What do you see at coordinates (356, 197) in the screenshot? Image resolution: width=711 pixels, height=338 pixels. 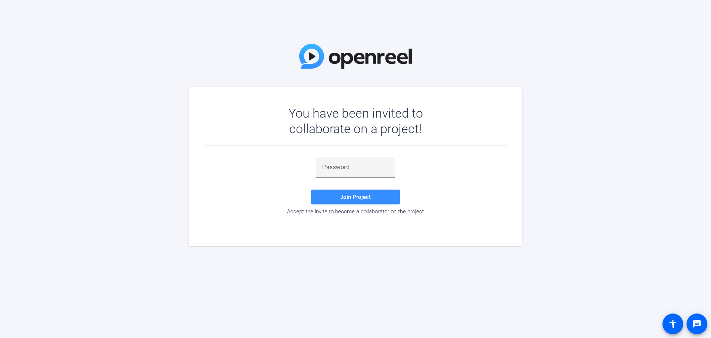 I see `button: Join Project` at bounding box center [356, 197].